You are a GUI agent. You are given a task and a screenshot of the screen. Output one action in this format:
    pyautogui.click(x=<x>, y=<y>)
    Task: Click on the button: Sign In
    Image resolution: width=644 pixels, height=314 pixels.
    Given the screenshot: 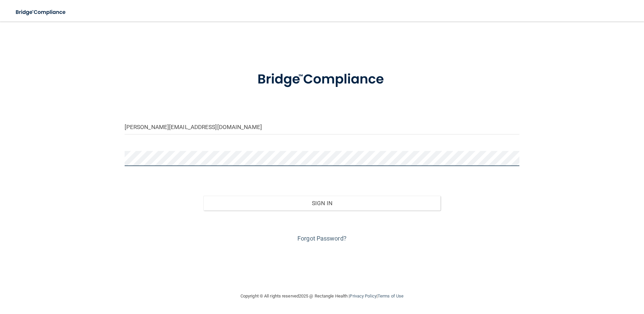 What is the action you would take?
    pyautogui.click(x=322, y=203)
    